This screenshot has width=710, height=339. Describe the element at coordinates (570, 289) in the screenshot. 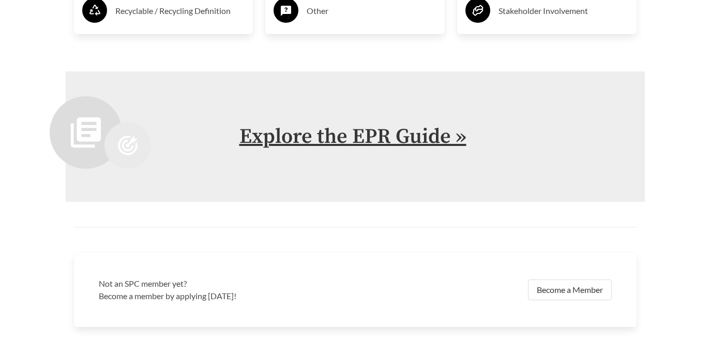

I see `a: Become a Member` at that location.